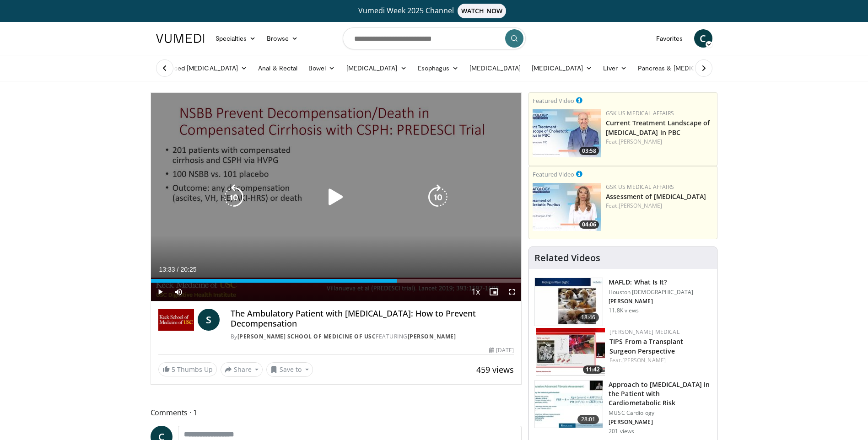 This screenshot has height=440, width=868. I want to click on button: Save to, so click(290, 369).